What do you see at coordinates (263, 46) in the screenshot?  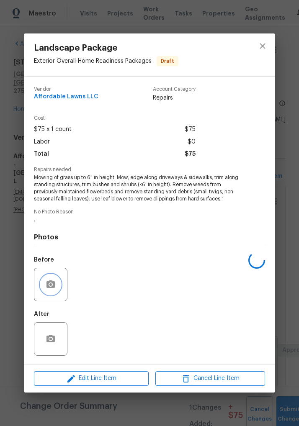 I see `button: close` at bounding box center [263, 46].